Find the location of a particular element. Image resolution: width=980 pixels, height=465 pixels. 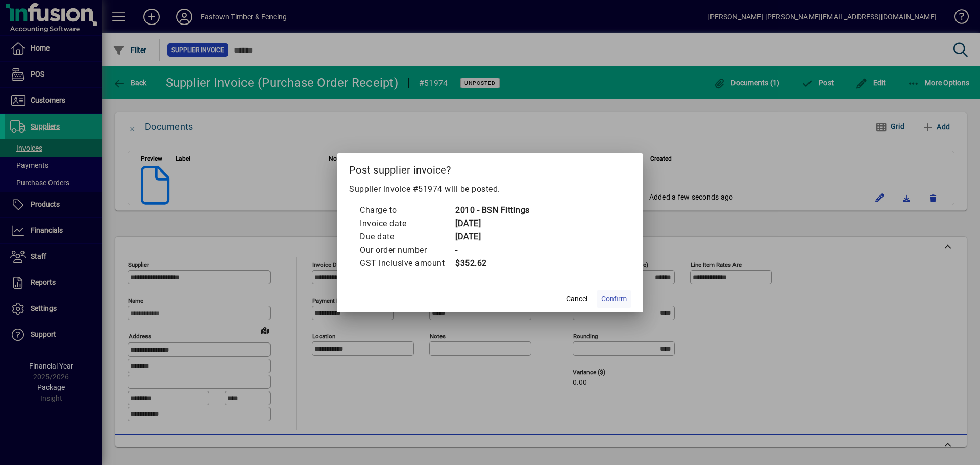

td: Our order number is located at coordinates (407, 250).